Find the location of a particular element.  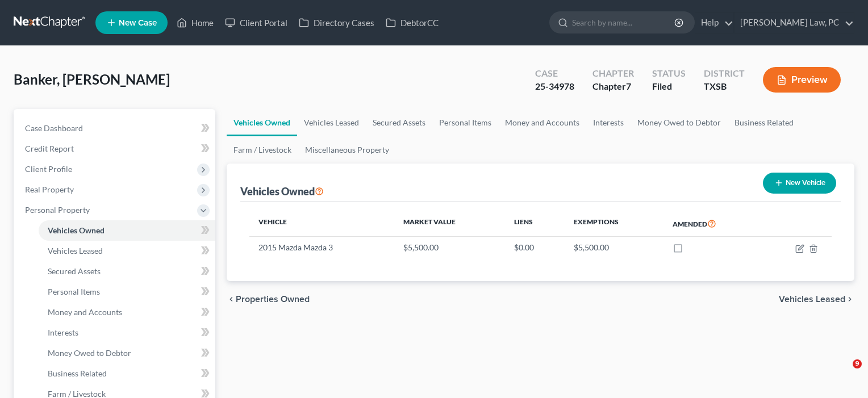

a: Home is located at coordinates (194, 23).